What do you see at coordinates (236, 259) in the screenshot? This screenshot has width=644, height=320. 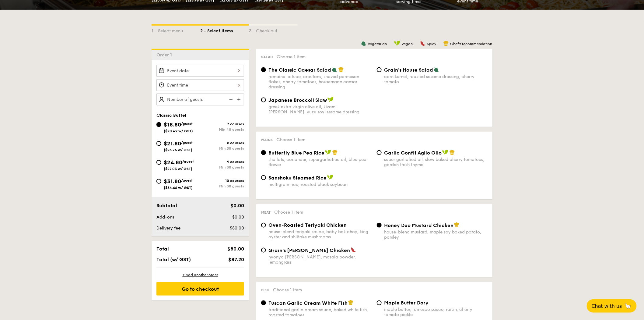 I see `span: $87.20` at bounding box center [236, 259].